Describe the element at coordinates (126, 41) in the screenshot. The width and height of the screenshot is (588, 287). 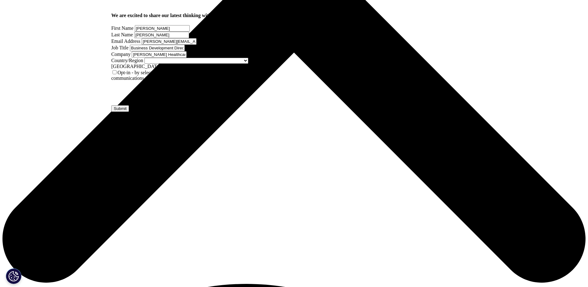
I see `label: Email Address` at that location.